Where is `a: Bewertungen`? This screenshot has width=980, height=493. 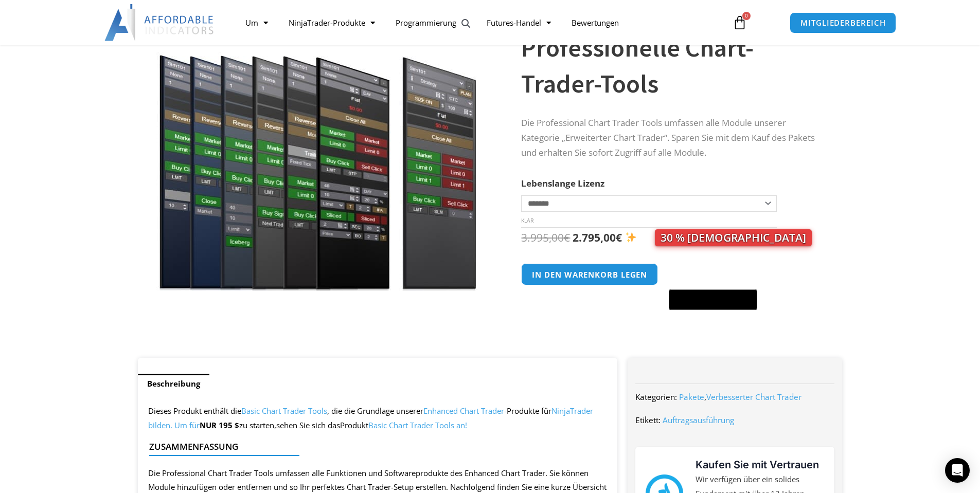 a: Bewertungen is located at coordinates (595, 22).